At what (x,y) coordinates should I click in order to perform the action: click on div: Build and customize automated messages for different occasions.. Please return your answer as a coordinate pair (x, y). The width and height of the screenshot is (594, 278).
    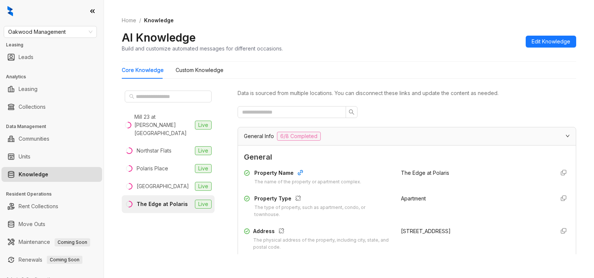
    Looking at the image, I should click on (202, 48).